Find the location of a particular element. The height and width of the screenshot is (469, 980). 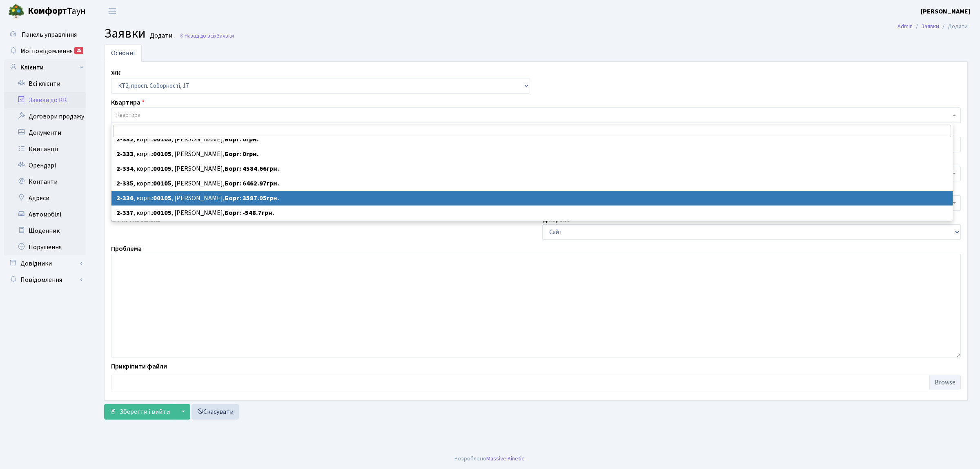

a: Назад до всіхЗаявки is located at coordinates (206, 35).